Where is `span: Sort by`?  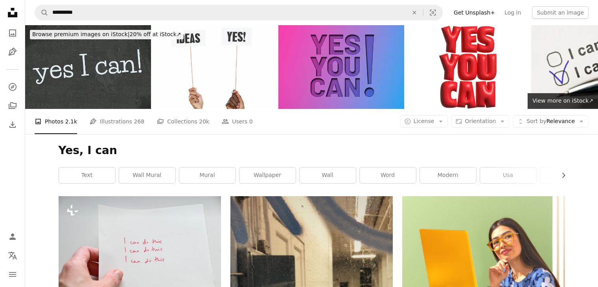
span: Sort by is located at coordinates (536, 121).